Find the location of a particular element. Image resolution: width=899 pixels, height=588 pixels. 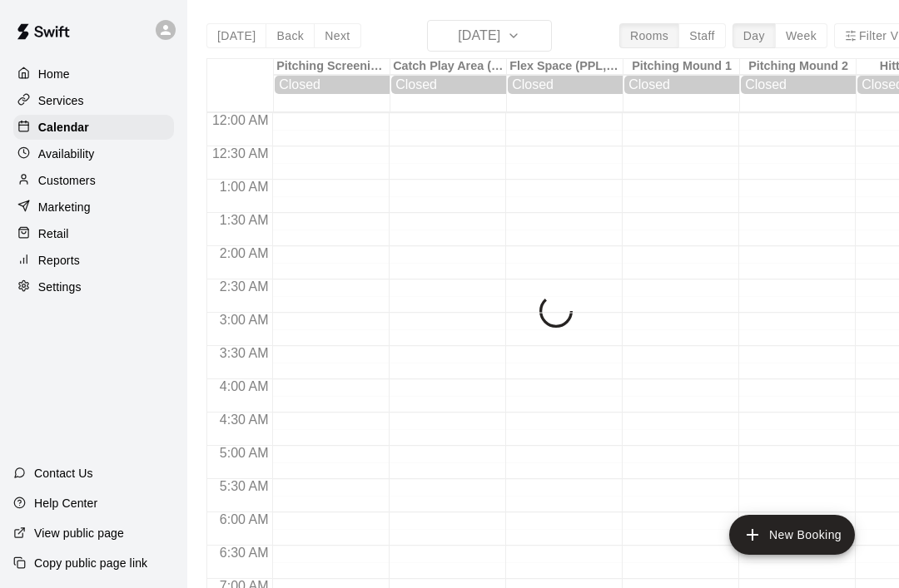

p: Contact Us is located at coordinates (63, 474).